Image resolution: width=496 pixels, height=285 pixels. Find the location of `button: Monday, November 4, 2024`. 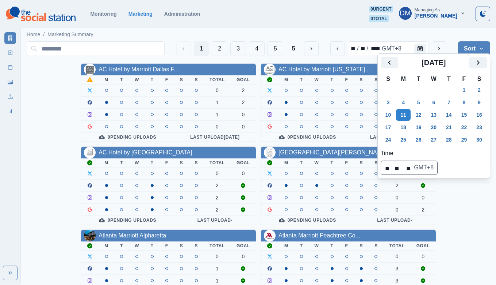

button: Monday, November 4, 2024 is located at coordinates (404, 102).